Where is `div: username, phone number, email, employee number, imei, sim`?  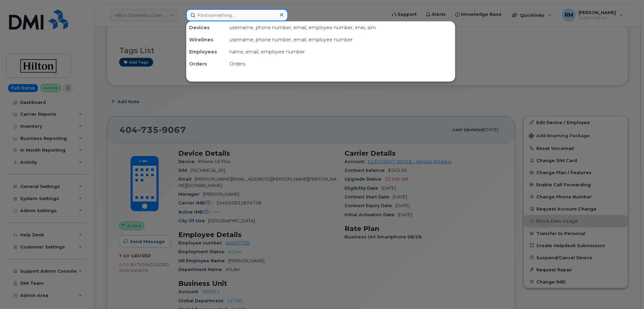 div: username, phone number, email, employee number, imei, sim is located at coordinates (341, 28).